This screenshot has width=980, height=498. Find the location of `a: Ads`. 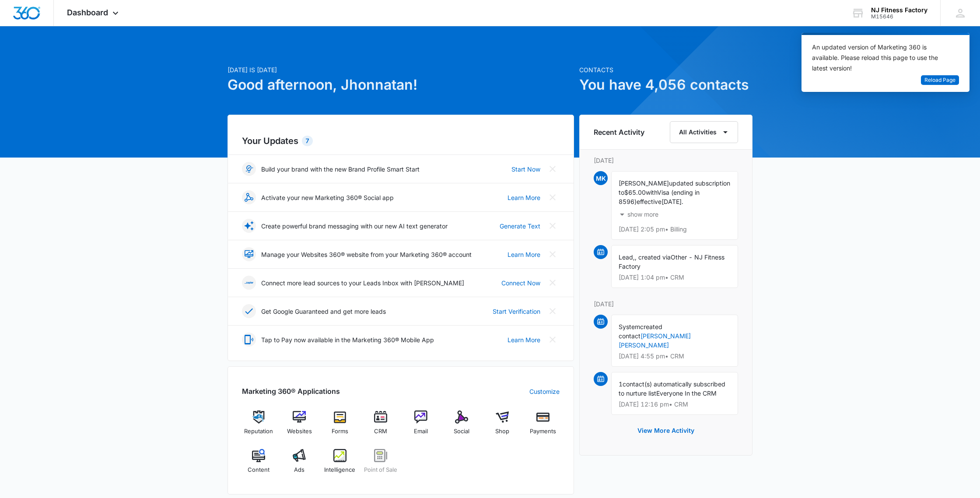

a: Ads is located at coordinates (299, 464).